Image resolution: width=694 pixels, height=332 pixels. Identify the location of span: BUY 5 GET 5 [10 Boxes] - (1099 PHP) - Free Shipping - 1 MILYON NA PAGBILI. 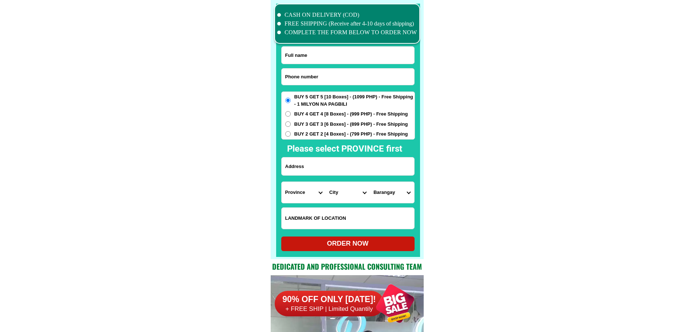
(355, 100).